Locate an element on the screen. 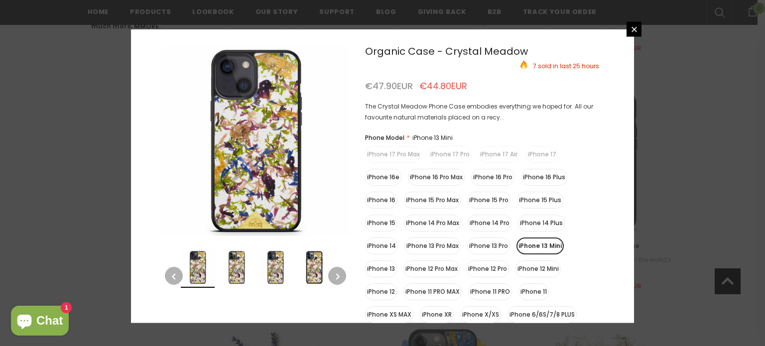  span: Organic Case - Crystal Meadow is located at coordinates (446, 51).